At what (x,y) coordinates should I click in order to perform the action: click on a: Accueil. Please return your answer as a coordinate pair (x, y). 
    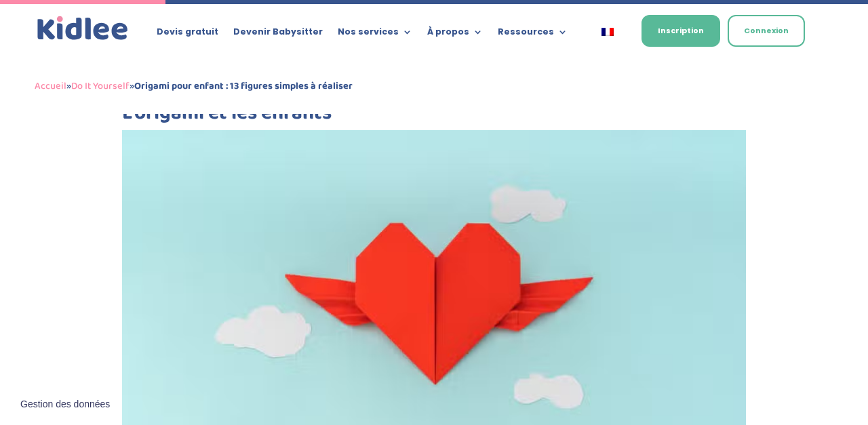
    Looking at the image, I should click on (50, 86).